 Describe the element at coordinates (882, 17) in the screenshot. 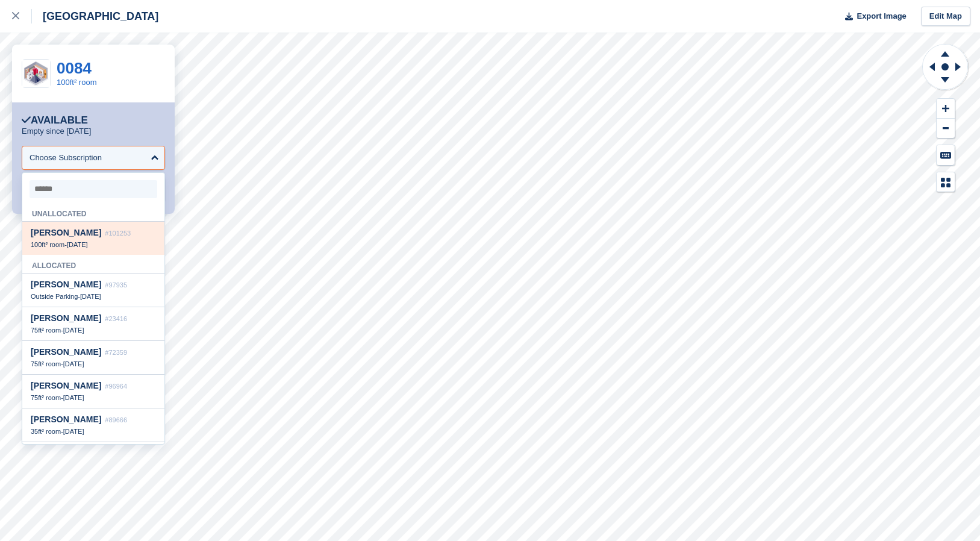

I see `span: Export Image` at that location.